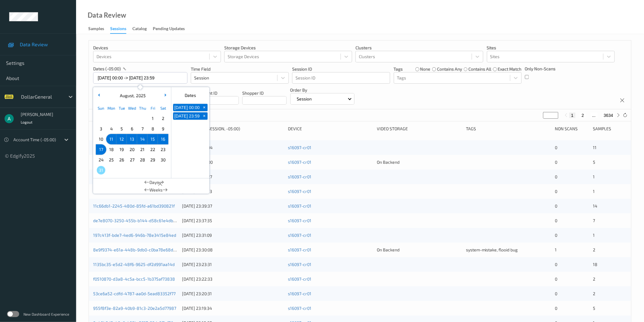 The height and width of the screenshot is (322, 644). I want to click on span: 3, so click(101, 129).